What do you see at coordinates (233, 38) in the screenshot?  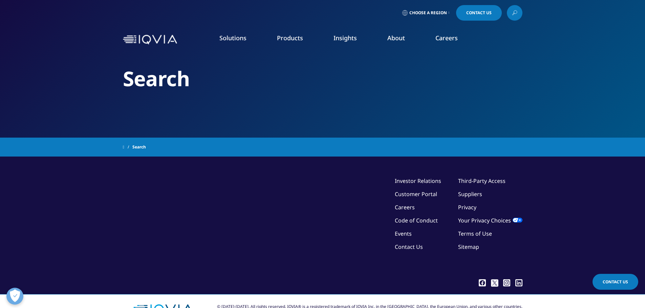 I see `a: Solutions` at bounding box center [233, 38].